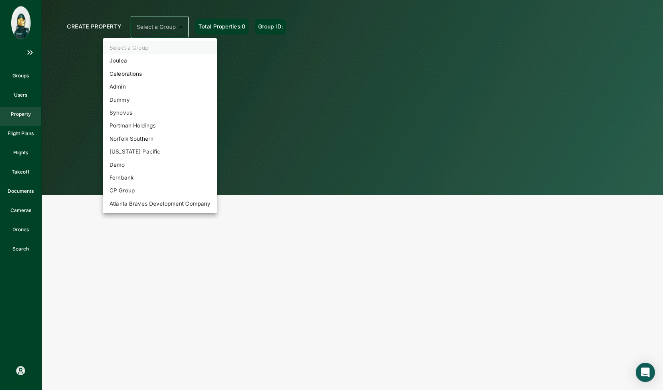 This screenshot has width=663, height=390. I want to click on li: Fernbank, so click(160, 178).